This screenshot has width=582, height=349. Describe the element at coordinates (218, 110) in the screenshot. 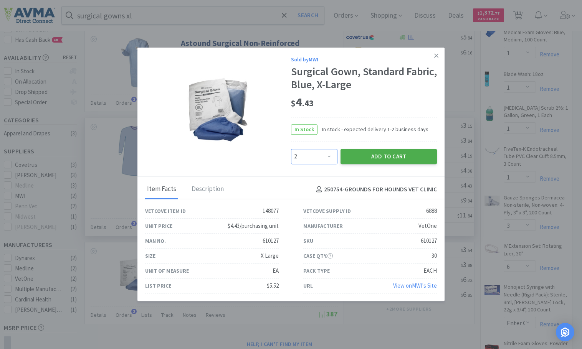

I see `img: 9cd71cb40c334b5796bb420cdada7cab_6888.png` at that location.